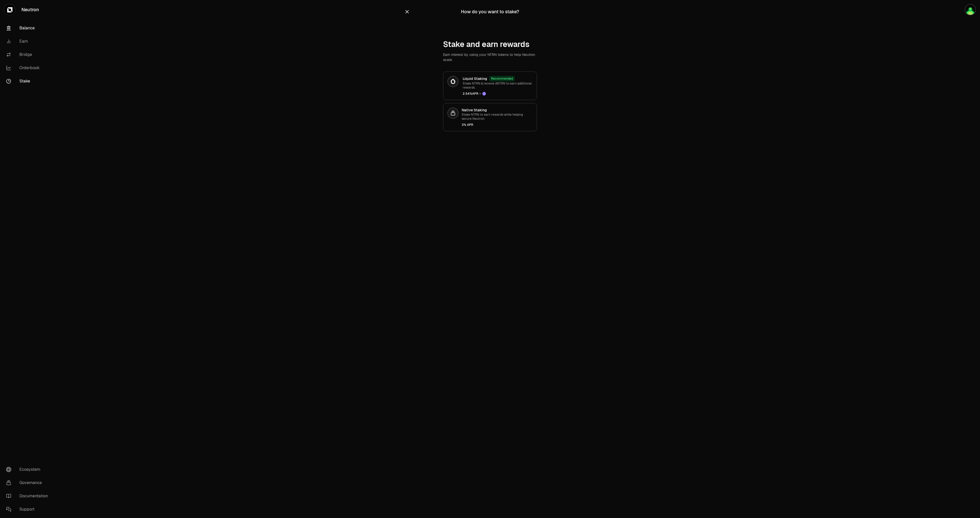 This screenshot has height=518, width=980. I want to click on div: How do you want to stake?, so click(490, 12).